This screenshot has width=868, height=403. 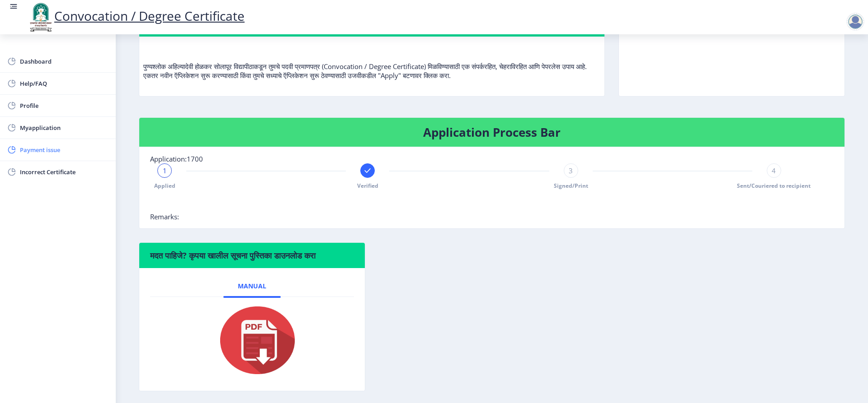 What do you see at coordinates (367, 185) in the screenshot?
I see `span: Verified` at bounding box center [367, 185].